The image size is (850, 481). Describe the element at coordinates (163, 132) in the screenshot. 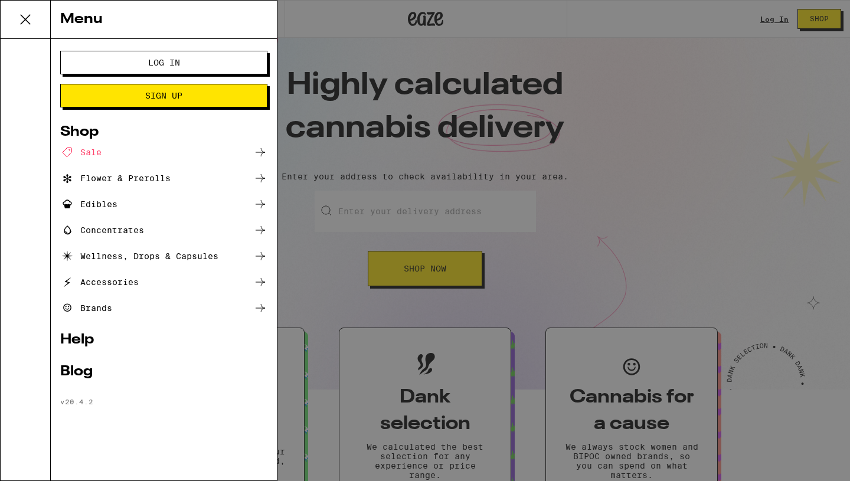

I see `a: Shop` at that location.